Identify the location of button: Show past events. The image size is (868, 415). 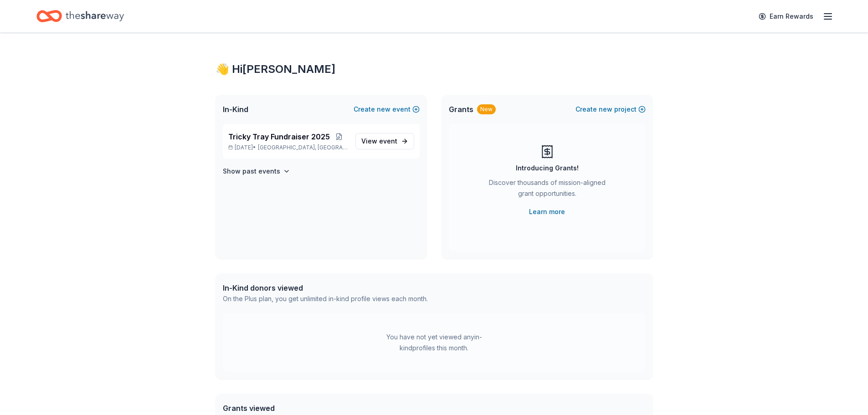
(256, 171).